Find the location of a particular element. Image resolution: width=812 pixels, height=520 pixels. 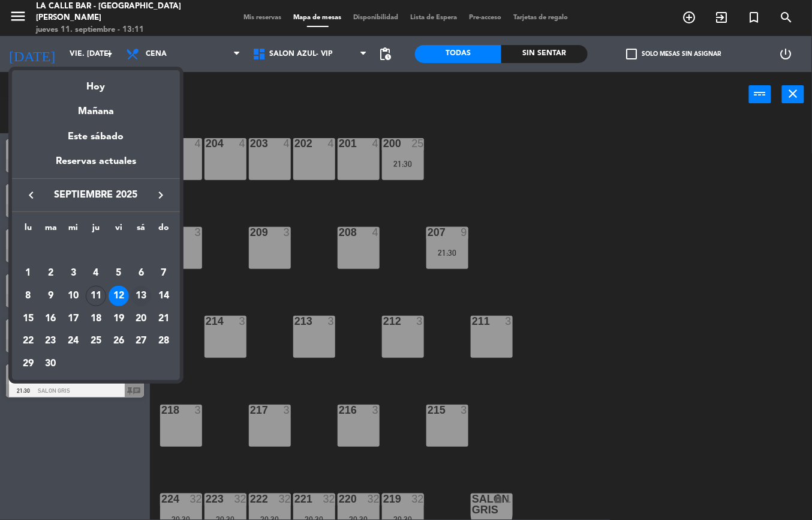

th: martes is located at coordinates (51, 230).